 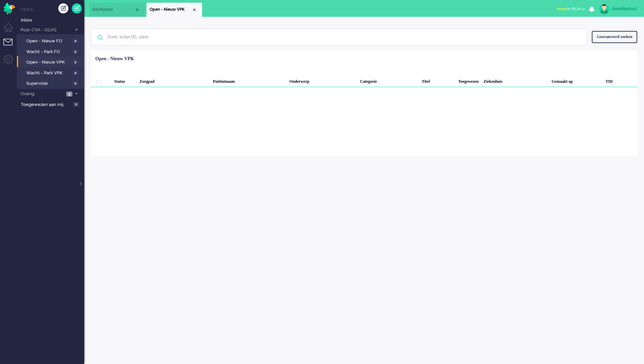 I want to click on span: dashboard, so click(x=113, y=10).